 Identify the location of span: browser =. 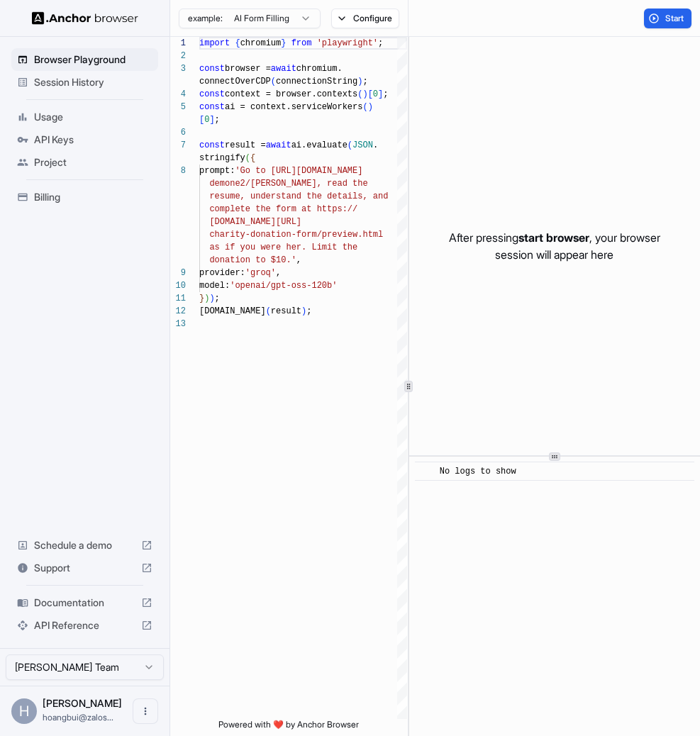
(248, 69).